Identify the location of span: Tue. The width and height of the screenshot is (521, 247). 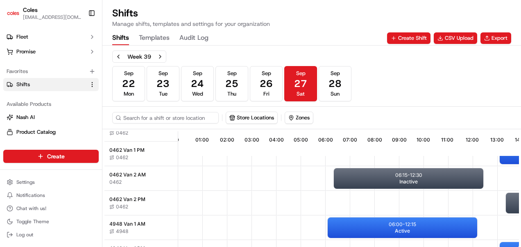
(163, 94).